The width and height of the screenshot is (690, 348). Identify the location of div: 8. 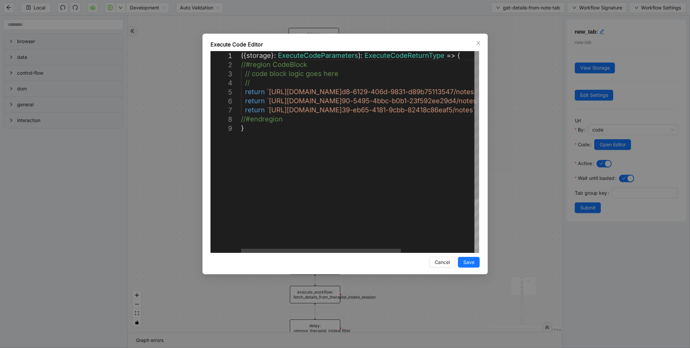
(221, 119).